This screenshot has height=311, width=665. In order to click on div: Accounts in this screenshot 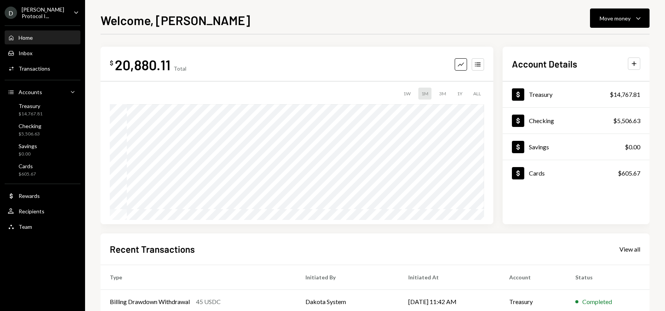, I will do `click(30, 92)`.